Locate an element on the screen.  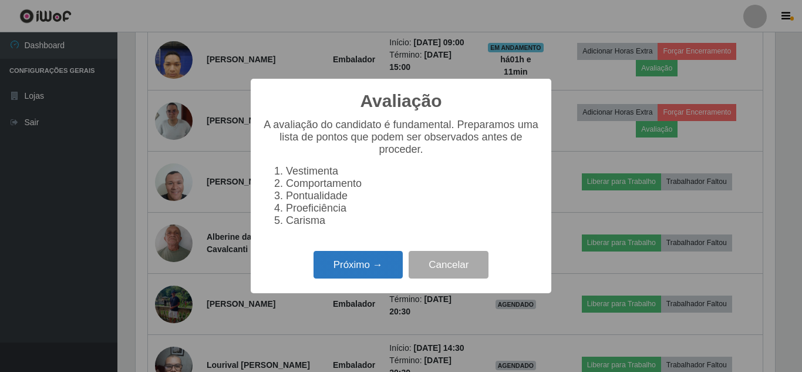
li: Pontualidade is located at coordinates (413, 195).